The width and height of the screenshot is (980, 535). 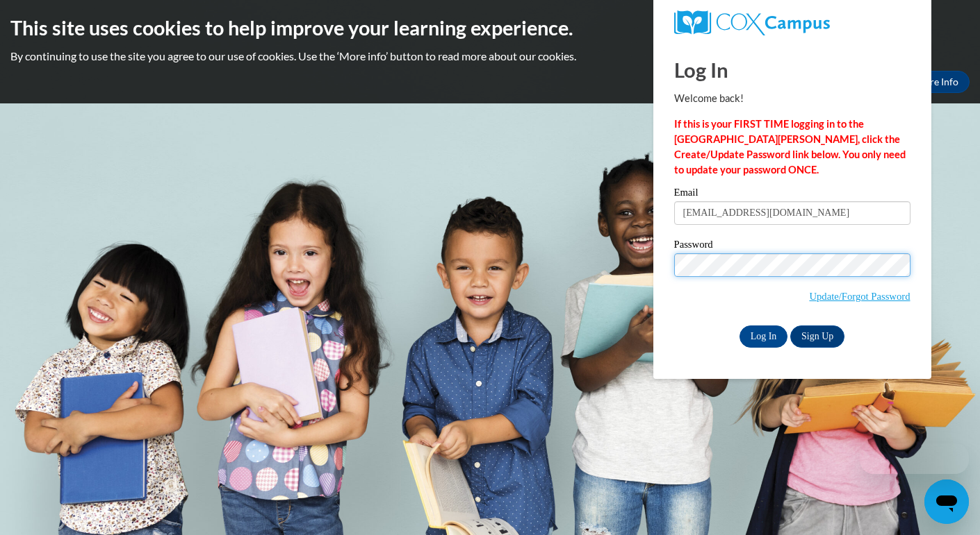 What do you see at coordinates (792, 194) in the screenshot?
I see `label: Email` at bounding box center [792, 194].